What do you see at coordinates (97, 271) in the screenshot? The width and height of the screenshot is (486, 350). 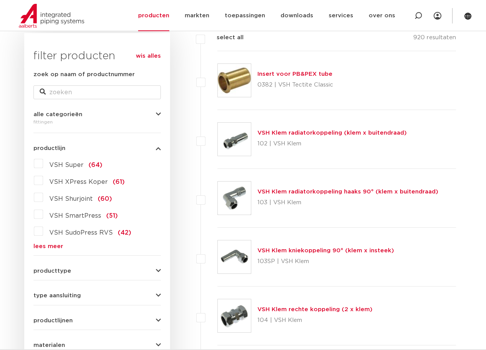 I see `button: producttype` at bounding box center [97, 271].